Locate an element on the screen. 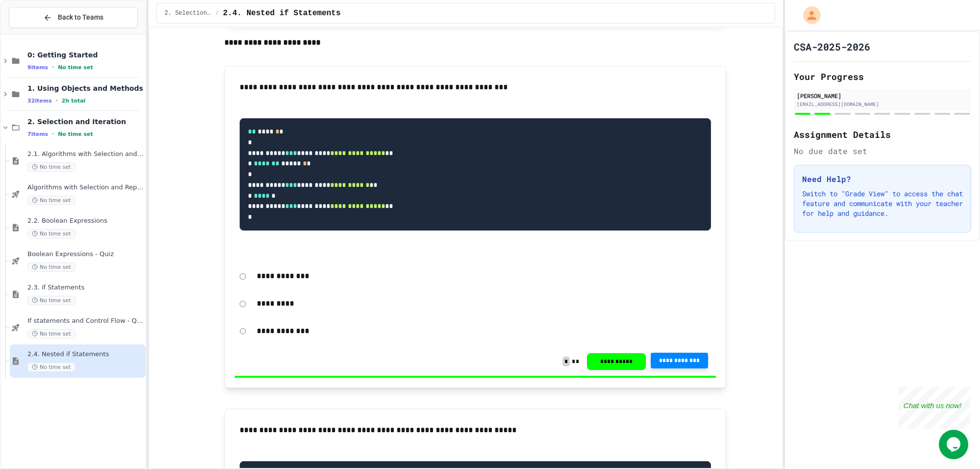 This screenshot has width=980, height=469. span: 1. Using Objects and Methods is located at coordinates (85, 88).